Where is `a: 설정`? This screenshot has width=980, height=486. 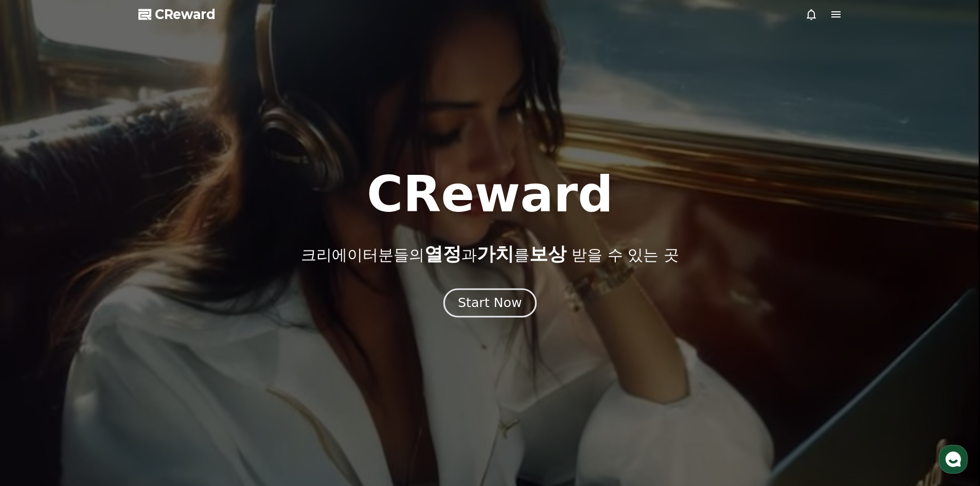 a: 설정 is located at coordinates (165, 339).